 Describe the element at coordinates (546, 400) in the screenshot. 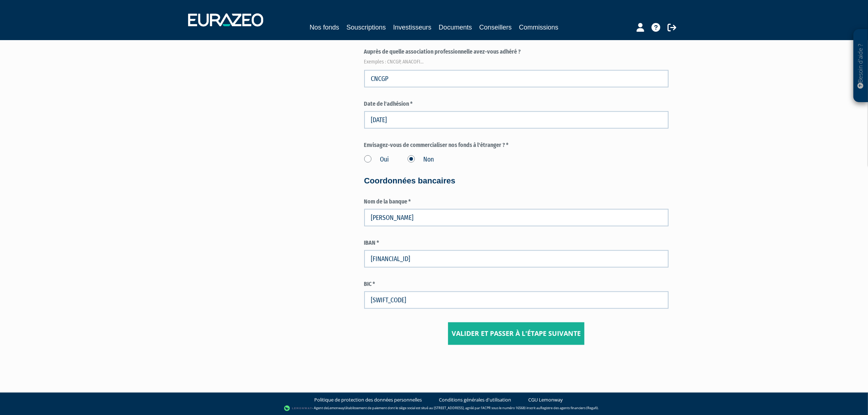

I see `a: CGU Lemonway` at that location.